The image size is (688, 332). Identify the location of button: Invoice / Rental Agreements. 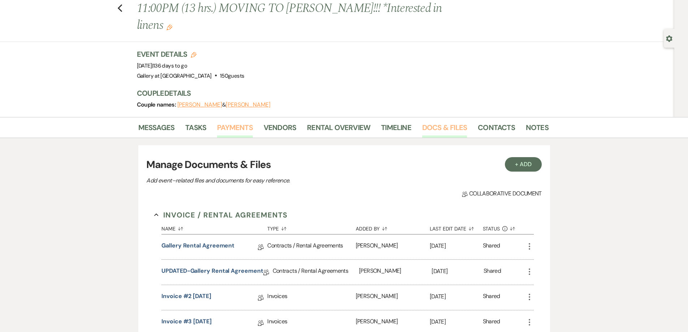
(221, 215).